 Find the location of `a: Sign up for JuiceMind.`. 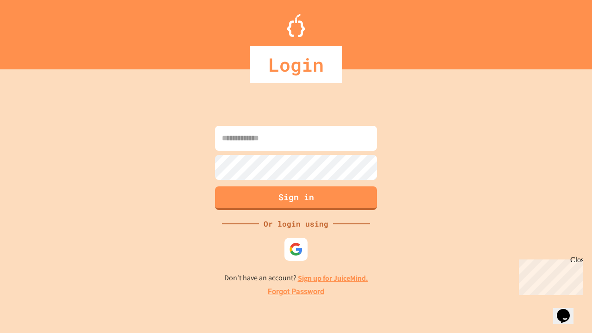

a: Sign up for JuiceMind. is located at coordinates (333, 278).